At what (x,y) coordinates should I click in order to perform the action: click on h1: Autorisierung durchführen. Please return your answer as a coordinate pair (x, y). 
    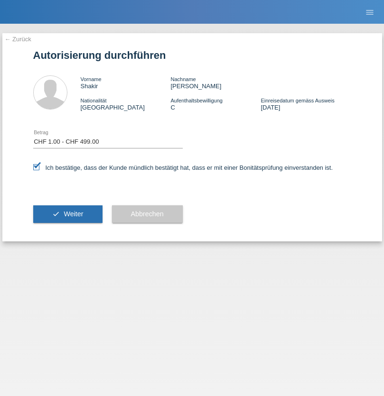
    Looking at the image, I should click on (192, 55).